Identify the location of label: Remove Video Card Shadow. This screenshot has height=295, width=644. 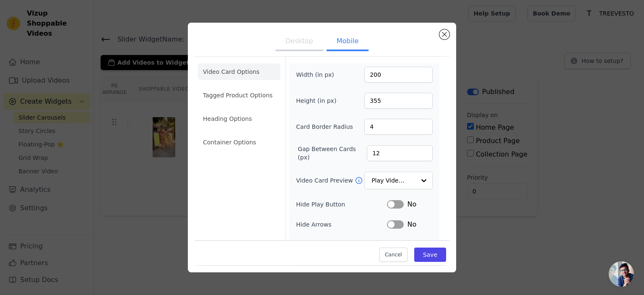
(337, 248).